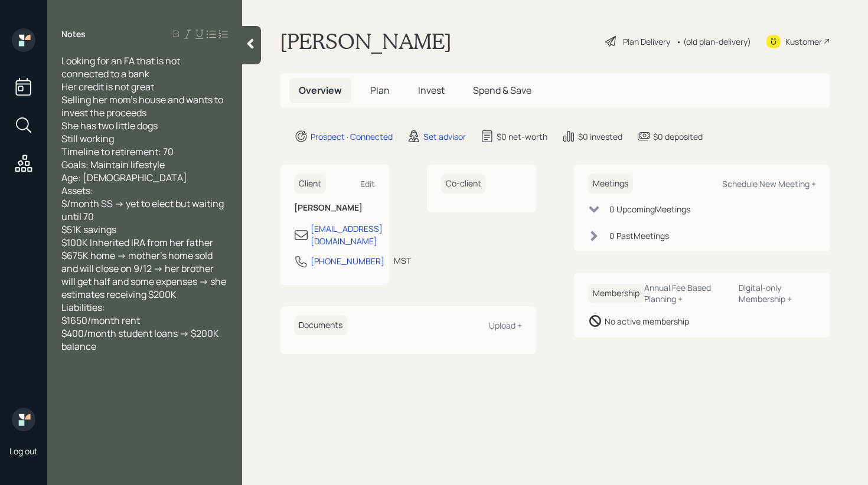  Describe the element at coordinates (505, 325) in the screenshot. I see `div: Upload +` at that location.